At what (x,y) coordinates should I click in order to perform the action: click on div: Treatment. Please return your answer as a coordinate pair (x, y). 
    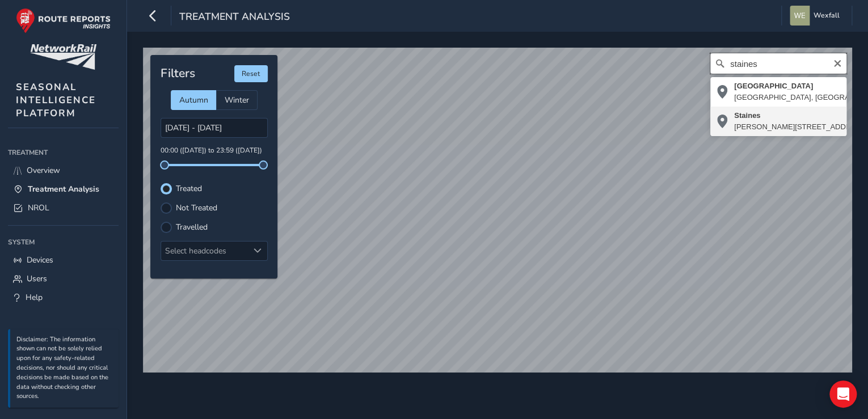
    Looking at the image, I should click on (63, 152).